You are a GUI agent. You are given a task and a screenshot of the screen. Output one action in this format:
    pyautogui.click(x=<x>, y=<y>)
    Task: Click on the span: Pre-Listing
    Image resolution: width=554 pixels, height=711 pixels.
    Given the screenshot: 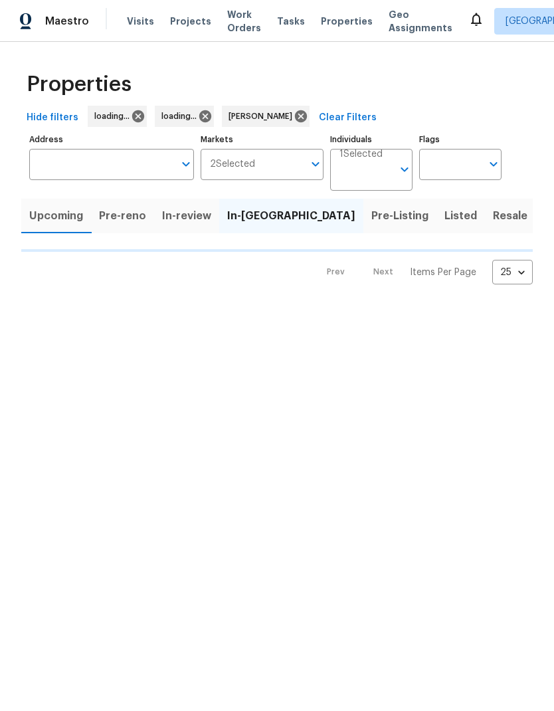 What is the action you would take?
    pyautogui.click(x=400, y=216)
    